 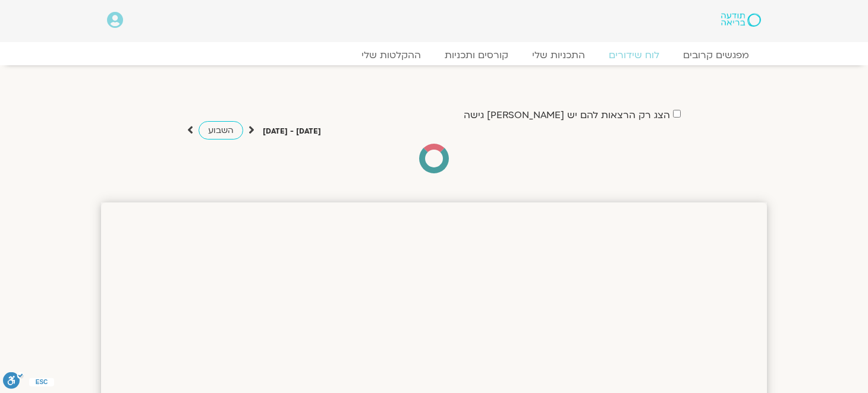 I want to click on a: התכניות שלי, so click(x=558, y=55).